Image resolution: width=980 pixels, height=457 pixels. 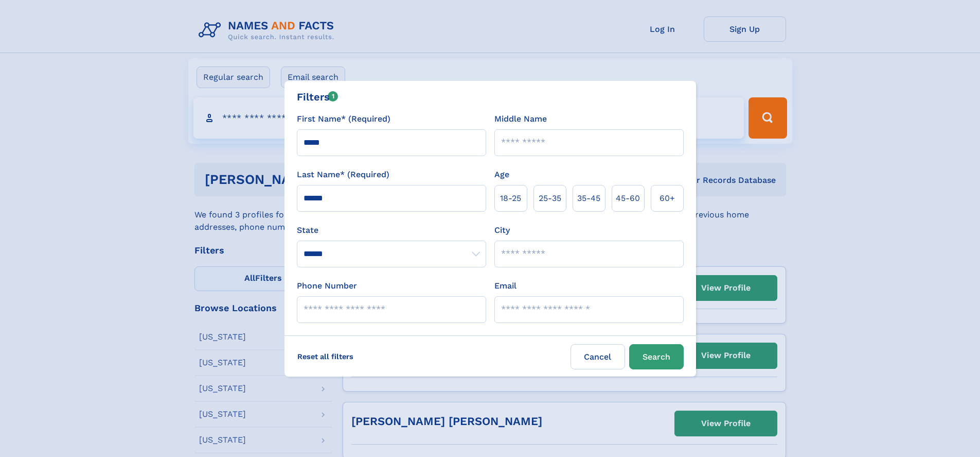 I want to click on label: First Name* (Required), so click(x=344, y=119).